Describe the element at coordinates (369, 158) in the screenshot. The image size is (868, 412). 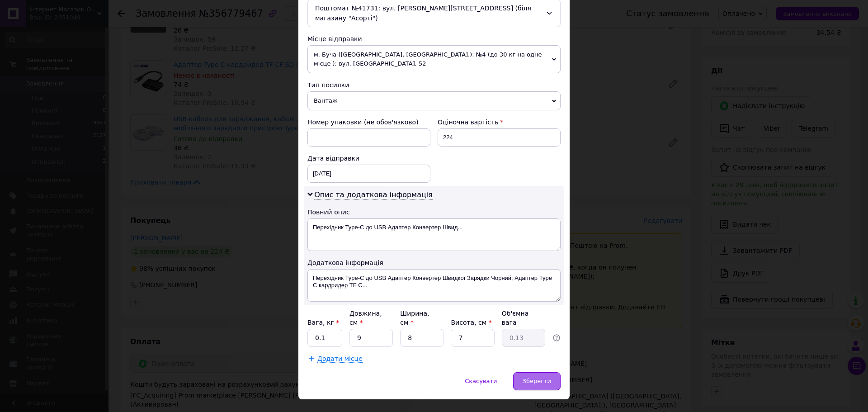
I see `div: Дата відправки` at that location.